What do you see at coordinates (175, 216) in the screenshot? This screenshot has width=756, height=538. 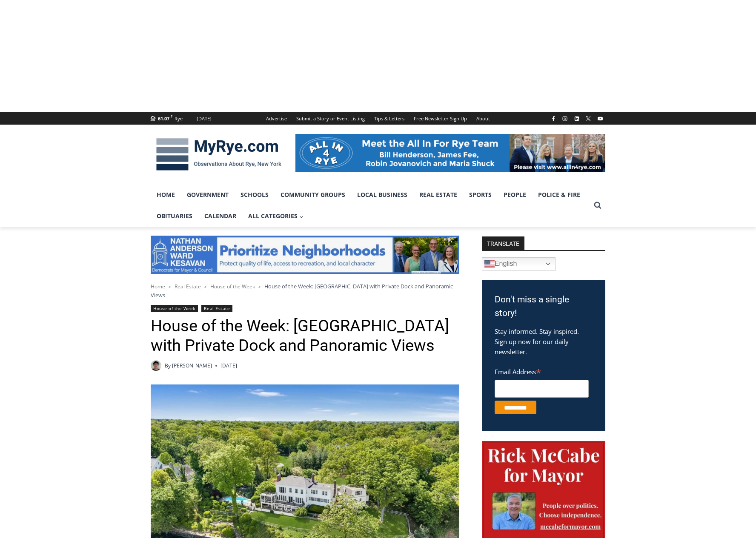 I see `a: Obituaries` at bounding box center [175, 216].